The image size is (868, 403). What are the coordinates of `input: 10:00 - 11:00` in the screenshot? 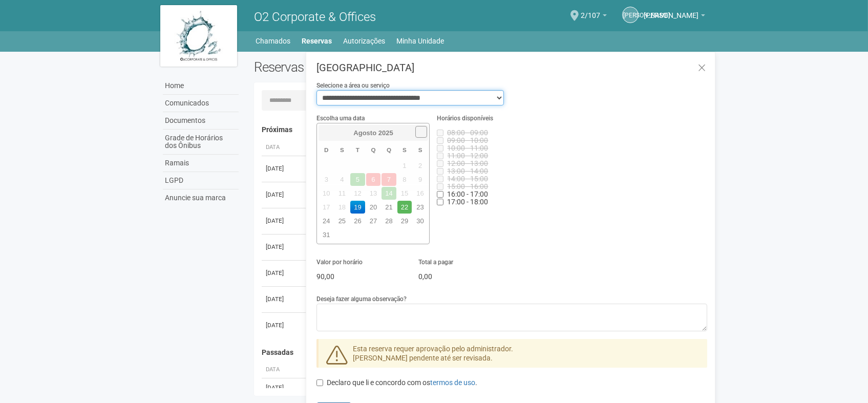 It's located at (440, 148).